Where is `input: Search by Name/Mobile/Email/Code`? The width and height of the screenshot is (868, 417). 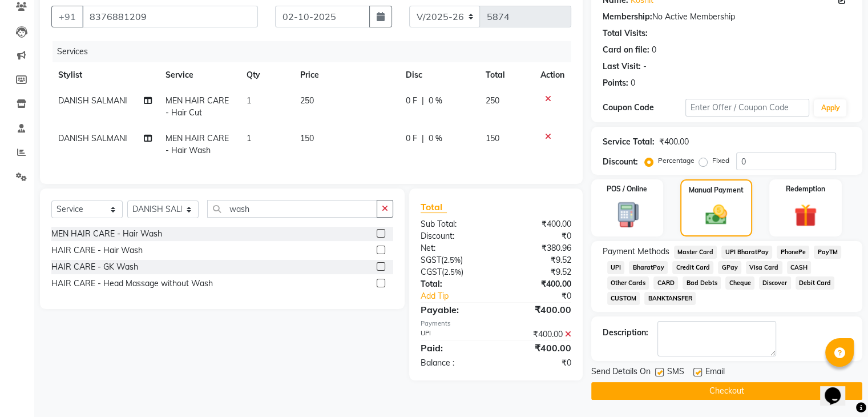 input: Search by Name/Mobile/Email/Code is located at coordinates (170, 17).